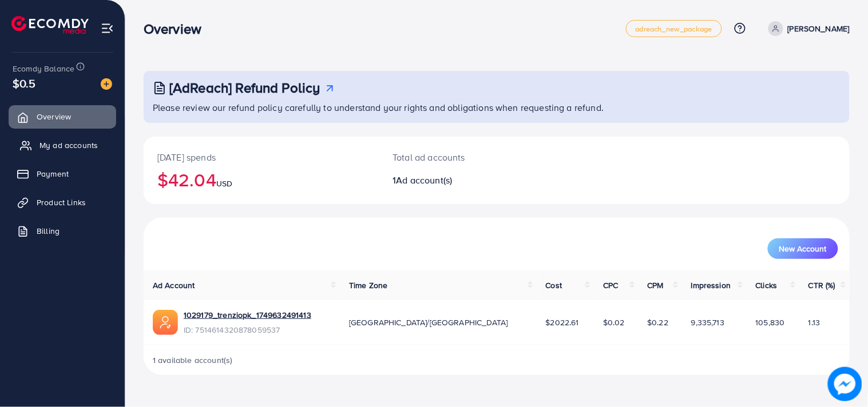 Image resolution: width=868 pixels, height=407 pixels. Describe the element at coordinates (614, 323) in the screenshot. I see `span: $0.02` at that location.